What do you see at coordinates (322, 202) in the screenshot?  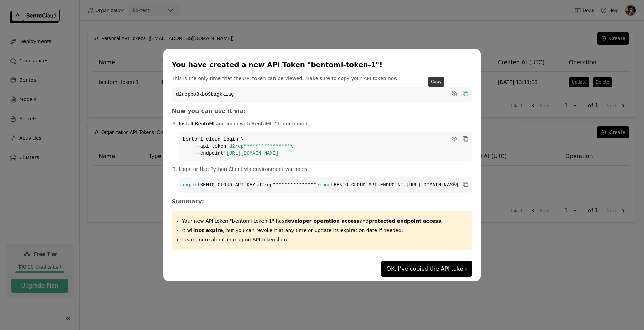 I see `h3: Summary:` at bounding box center [322, 202].